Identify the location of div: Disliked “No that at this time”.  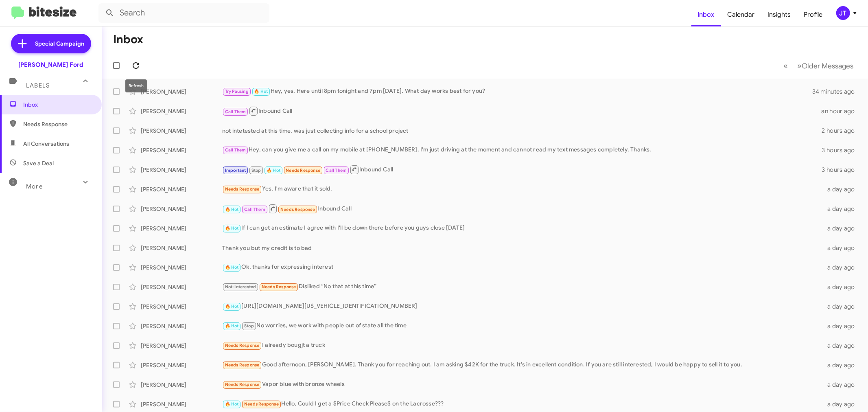
(522, 286).